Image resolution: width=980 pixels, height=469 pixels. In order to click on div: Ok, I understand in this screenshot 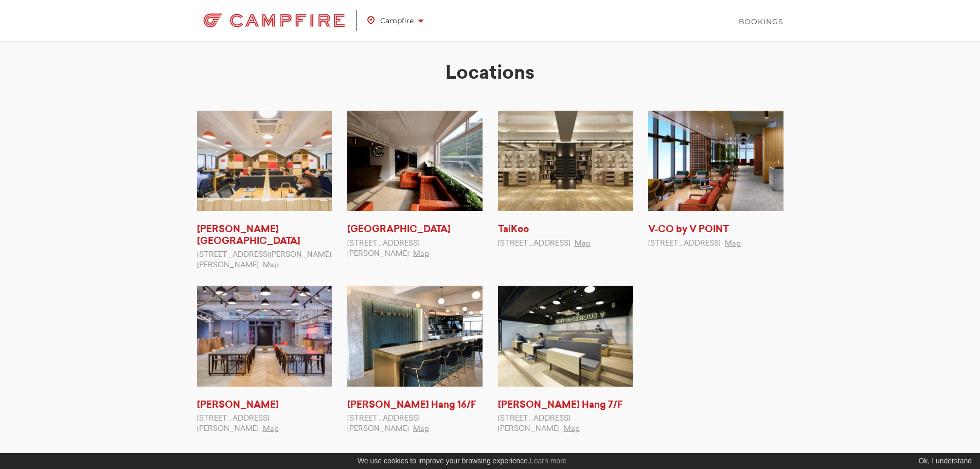, I will do `click(944, 461)`.